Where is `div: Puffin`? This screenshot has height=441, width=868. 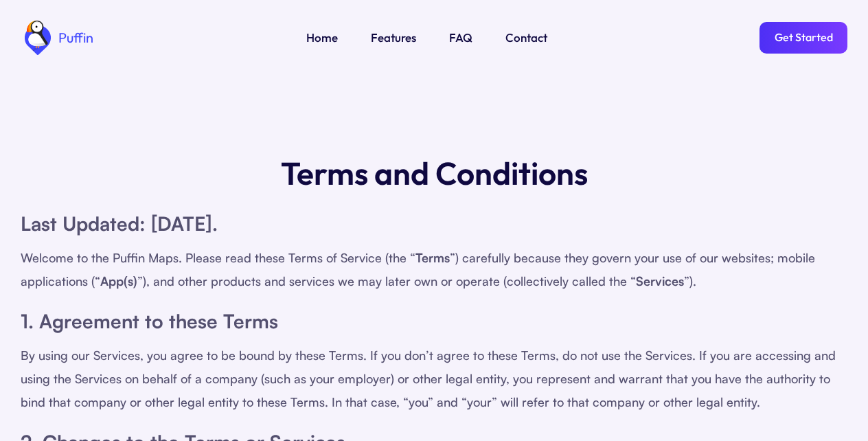
div: Puffin is located at coordinates (74, 37).